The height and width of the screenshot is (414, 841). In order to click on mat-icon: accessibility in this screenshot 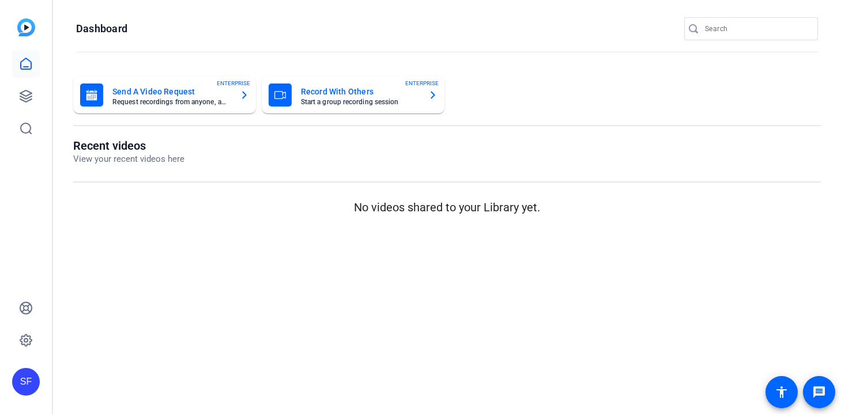, I will do `click(782, 393)`.